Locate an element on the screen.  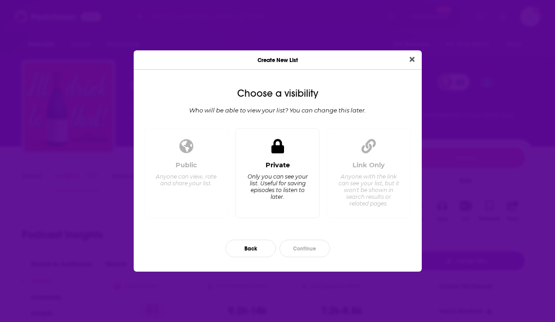
div: Anyone can view, rate and share your list. is located at coordinates (186, 180).